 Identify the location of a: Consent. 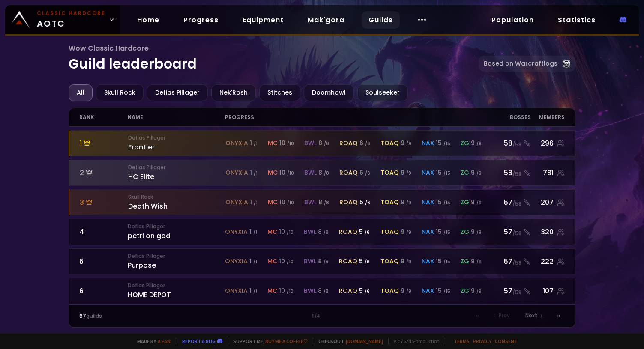
(506, 341).